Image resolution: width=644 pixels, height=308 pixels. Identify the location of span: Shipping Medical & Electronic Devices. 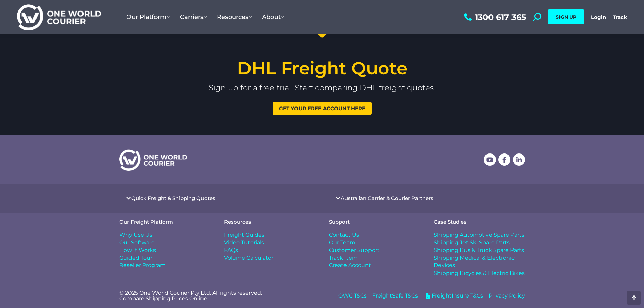
(479, 262).